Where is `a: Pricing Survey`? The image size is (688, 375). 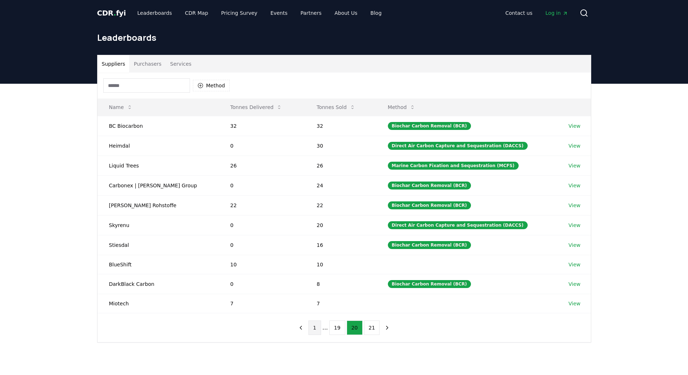 a: Pricing Survey is located at coordinates (239, 13).